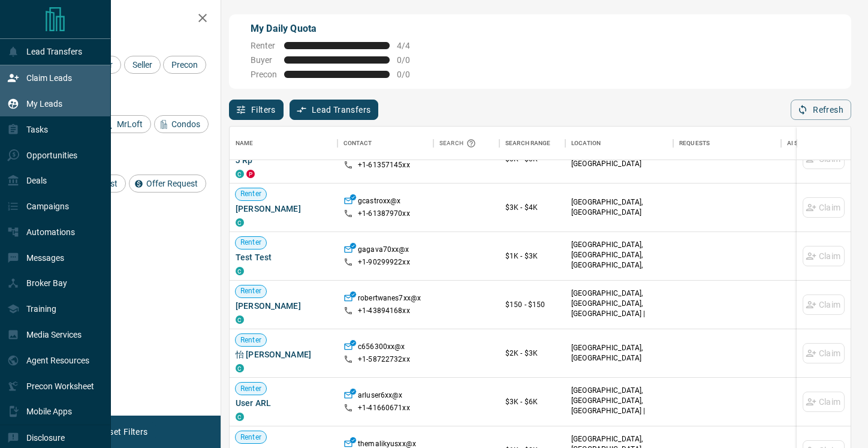 Image resolution: width=868 pixels, height=448 pixels. What do you see at coordinates (337, 28) in the screenshot?
I see `p: My Daily Quota` at bounding box center [337, 28].